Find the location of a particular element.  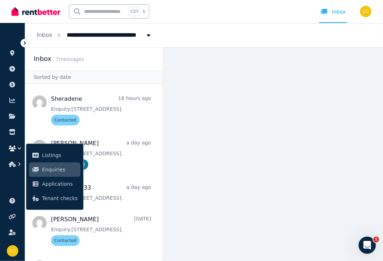

nav: Message list is located at coordinates (94, 172).